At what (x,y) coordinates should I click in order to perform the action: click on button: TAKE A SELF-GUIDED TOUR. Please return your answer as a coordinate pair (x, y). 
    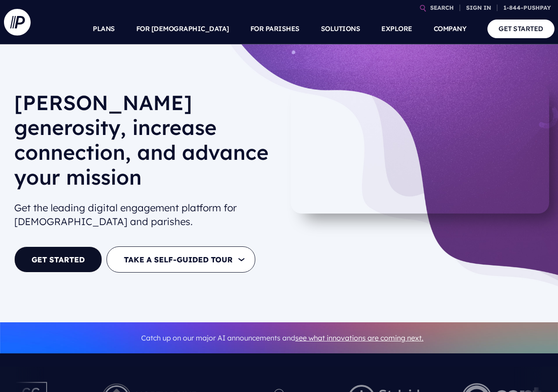
    Looking at the image, I should click on (181, 259).